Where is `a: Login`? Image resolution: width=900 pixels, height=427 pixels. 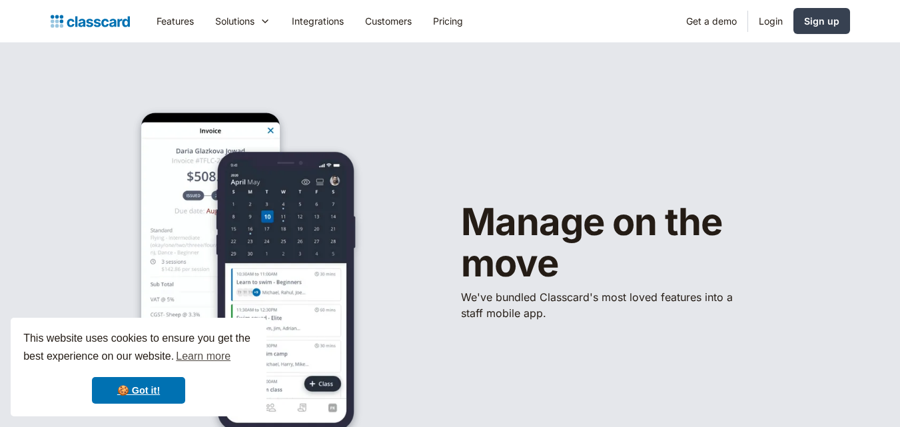 a: Login is located at coordinates (771, 21).